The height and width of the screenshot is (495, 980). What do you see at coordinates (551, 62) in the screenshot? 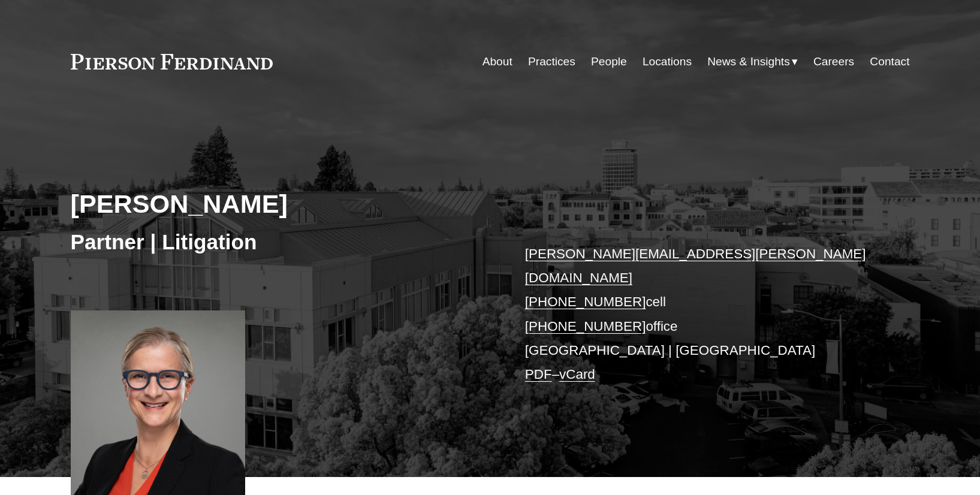
I see `a: Practices` at bounding box center [551, 62].